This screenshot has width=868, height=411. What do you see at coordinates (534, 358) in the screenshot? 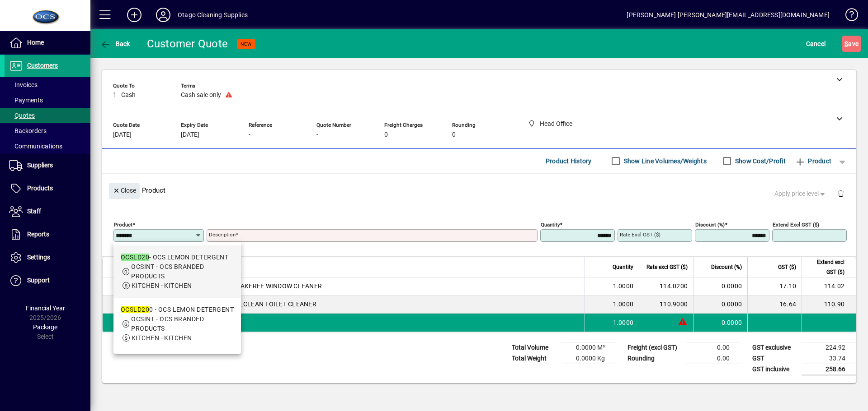
I see `td: Total Weight` at bounding box center [534, 358].